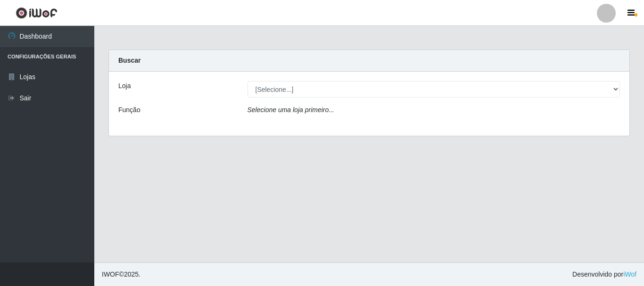 The width and height of the screenshot is (644, 286). I want to click on span: © 2025 ., so click(121, 274).